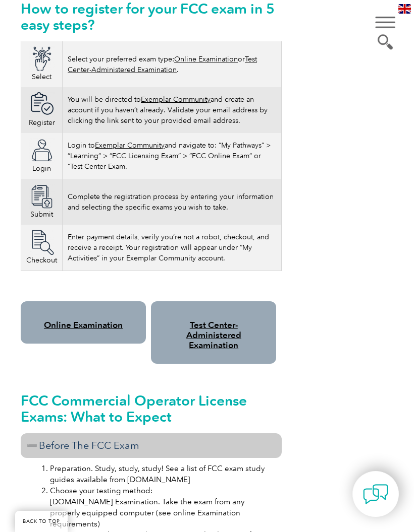 This screenshot has width=414, height=532. Describe the element at coordinates (41, 522) in the screenshot. I see `a: BACK TO TOP` at that location.